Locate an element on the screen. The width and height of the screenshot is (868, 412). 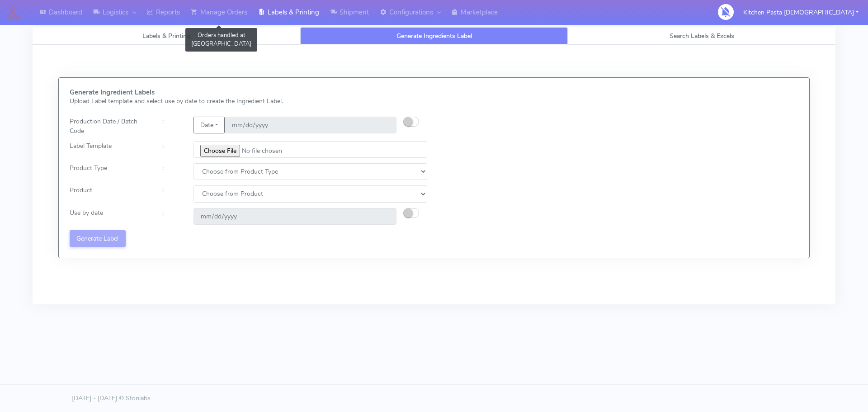
div: Production Date / Batch Code is located at coordinates (109, 126).